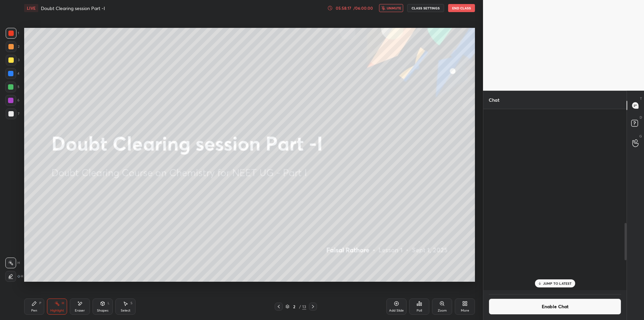  I want to click on div: H, so click(62, 303).